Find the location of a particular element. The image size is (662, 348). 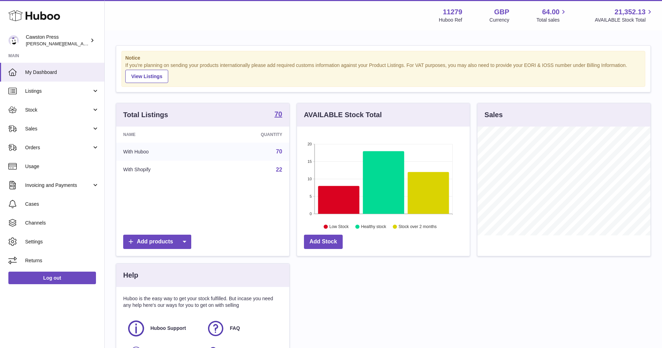

span: Cases is located at coordinates (62, 204).